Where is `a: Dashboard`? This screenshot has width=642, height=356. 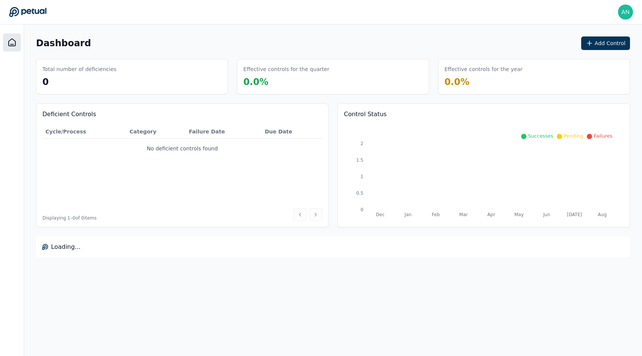 a: Dashboard is located at coordinates (12, 42).